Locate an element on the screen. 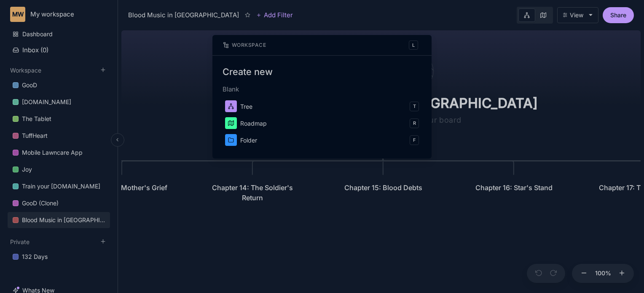 The image size is (644, 293). kbd: f is located at coordinates (414, 140).